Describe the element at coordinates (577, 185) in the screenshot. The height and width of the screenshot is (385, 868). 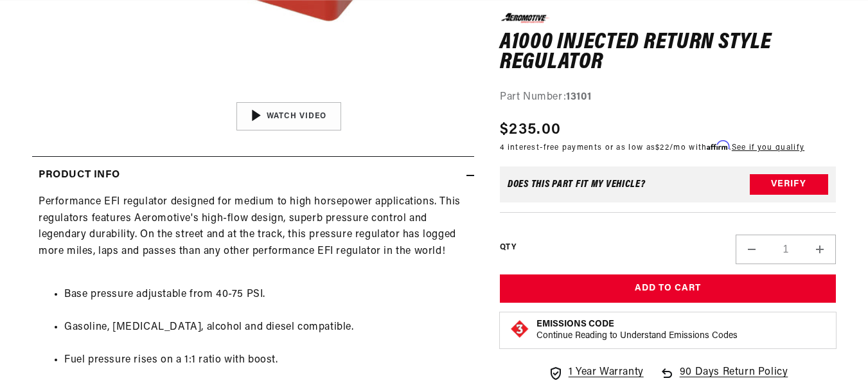
I see `div: Does This part fit My vehicle?` at that location.